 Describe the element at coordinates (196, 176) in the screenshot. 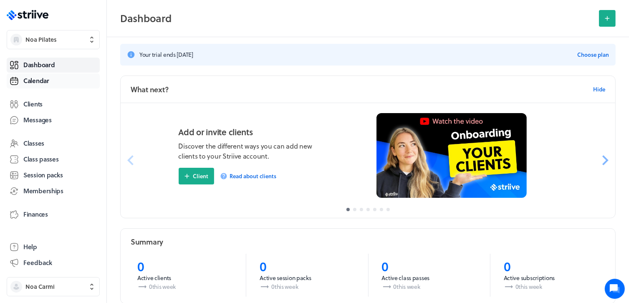

I see `button: Client` at that location.